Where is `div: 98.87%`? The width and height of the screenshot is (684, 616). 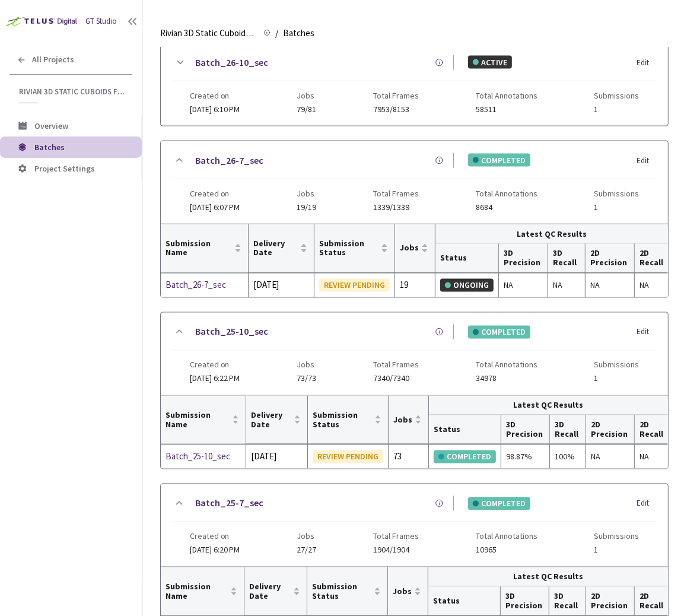 div: 98.87% is located at coordinates (525, 457).